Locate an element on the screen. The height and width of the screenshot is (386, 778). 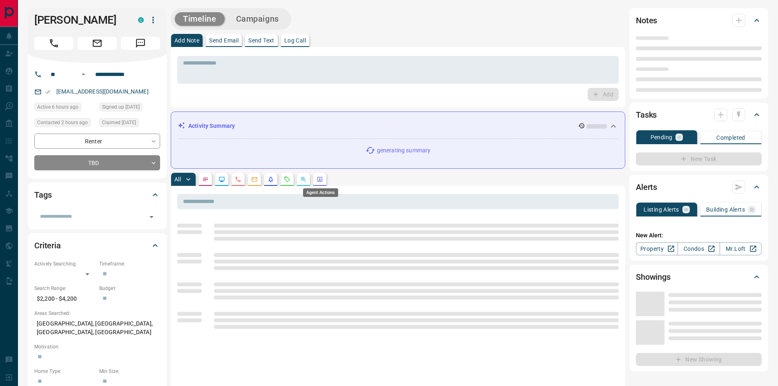
svg: Notes is located at coordinates (205, 179).